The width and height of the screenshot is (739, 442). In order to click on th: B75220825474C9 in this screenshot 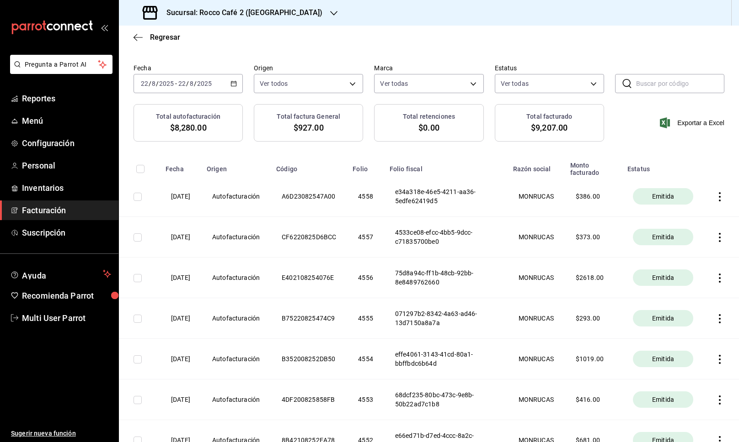, I will do `click(309, 319)`.